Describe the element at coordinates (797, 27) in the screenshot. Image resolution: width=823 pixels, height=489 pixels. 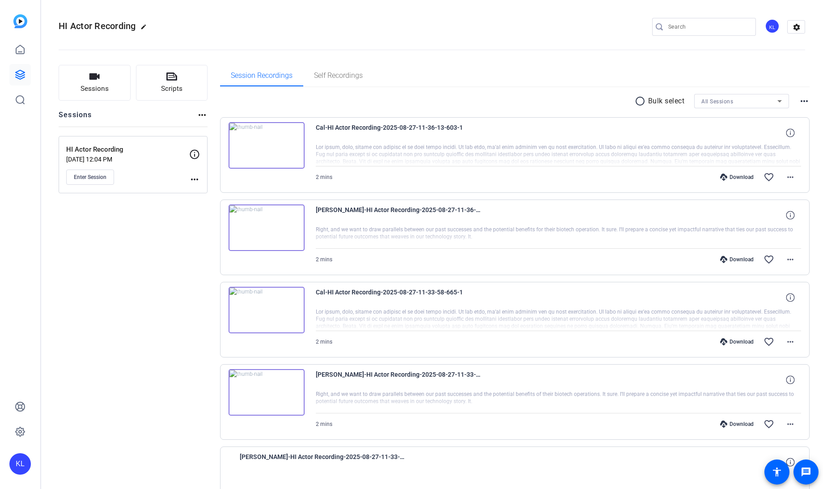
I see `mat-icon: settings` at that location.